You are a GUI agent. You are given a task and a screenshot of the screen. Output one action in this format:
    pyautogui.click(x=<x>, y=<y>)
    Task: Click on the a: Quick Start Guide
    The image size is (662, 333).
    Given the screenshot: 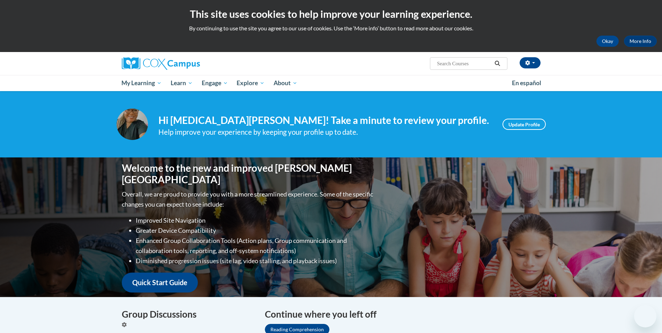 What is the action you would take?
    pyautogui.click(x=160, y=282)
    